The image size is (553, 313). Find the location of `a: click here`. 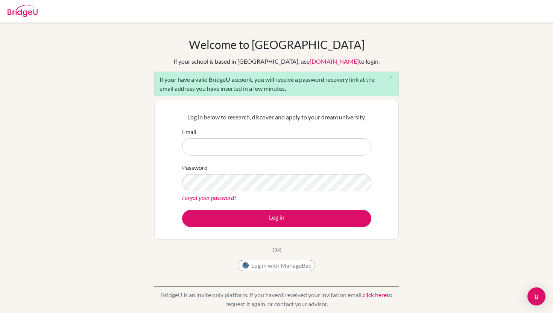

a: click here is located at coordinates (375, 294).